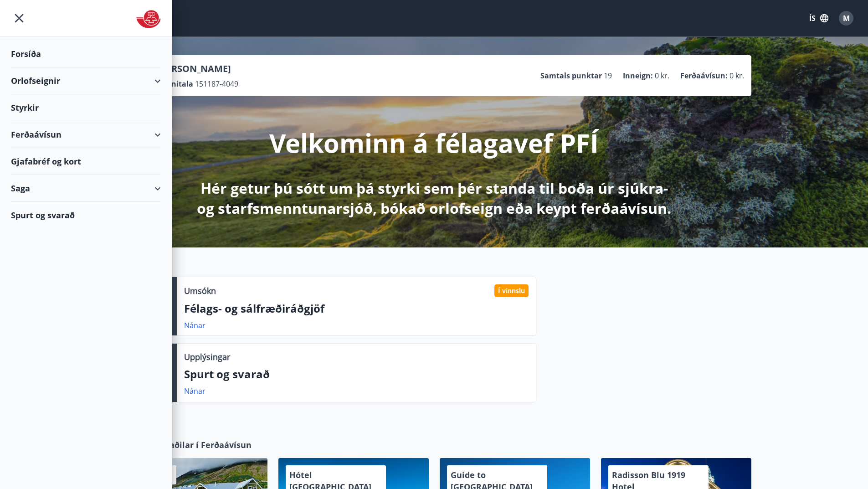 This screenshot has height=489, width=868. I want to click on div: Saga, so click(86, 188).